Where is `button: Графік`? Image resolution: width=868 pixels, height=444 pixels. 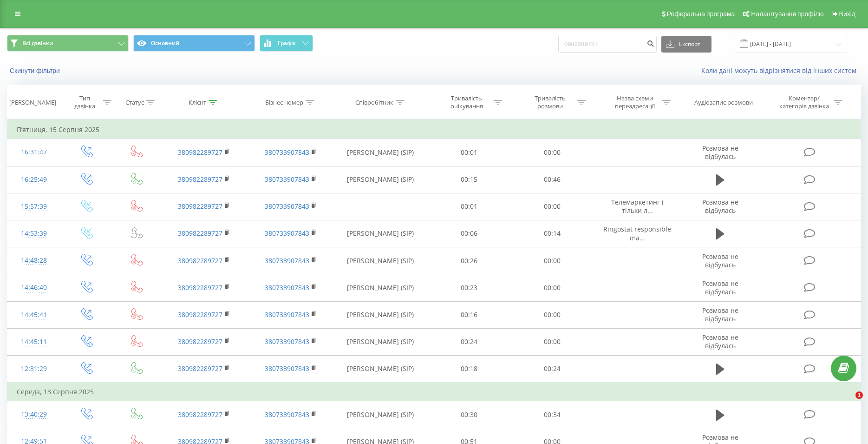 button: Графік is located at coordinates (286, 43).